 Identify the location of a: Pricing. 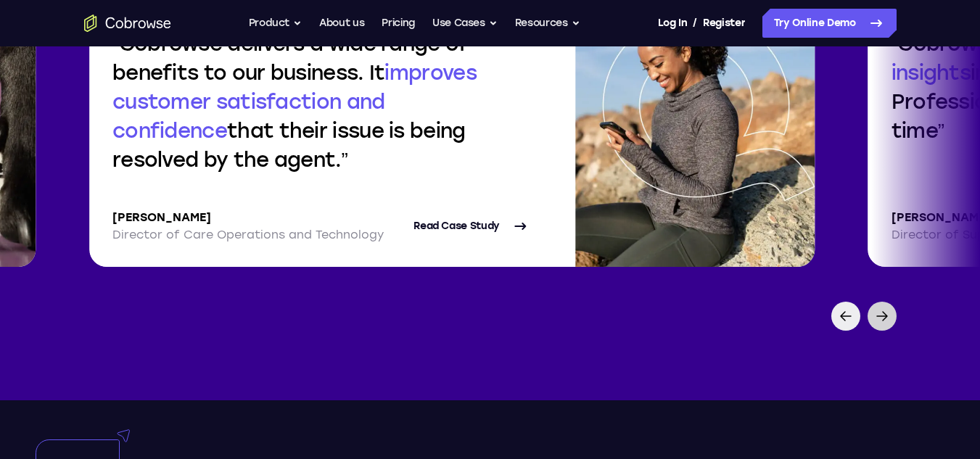
(398, 23).